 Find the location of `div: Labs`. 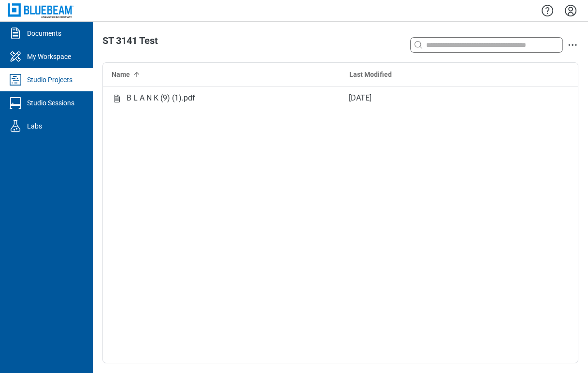

div: Labs is located at coordinates (34, 126).